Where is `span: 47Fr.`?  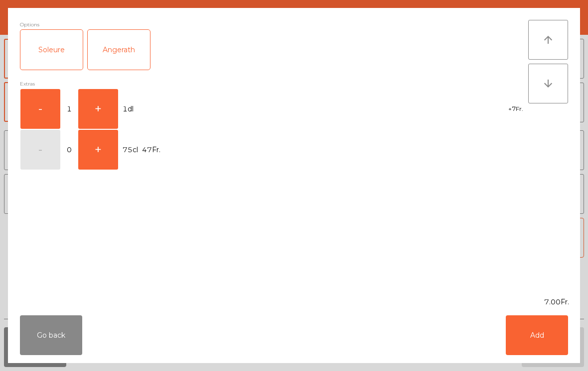 span: 47Fr. is located at coordinates (151, 150).